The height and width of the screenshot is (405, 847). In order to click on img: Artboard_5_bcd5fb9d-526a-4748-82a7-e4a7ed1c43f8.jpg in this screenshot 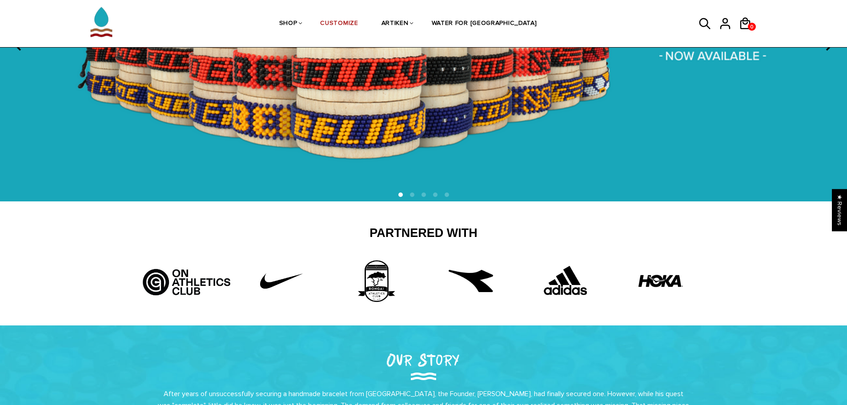, I will do `click(186, 278)`.